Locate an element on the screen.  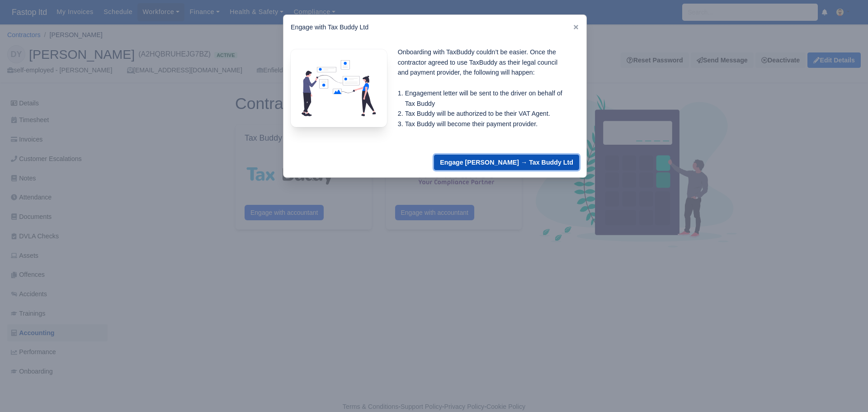
div: Onboarding with TaxBuddy couldn’t be easier. Once the contractor agreed to use TaxBuddy as their ... is located at coordinates (483, 88).